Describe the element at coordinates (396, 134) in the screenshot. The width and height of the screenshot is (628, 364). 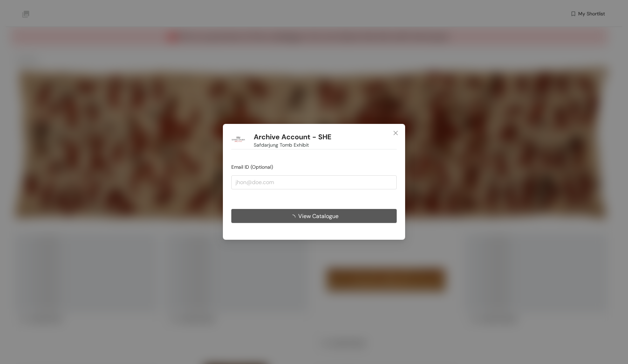
I see `button: Close` at that location.